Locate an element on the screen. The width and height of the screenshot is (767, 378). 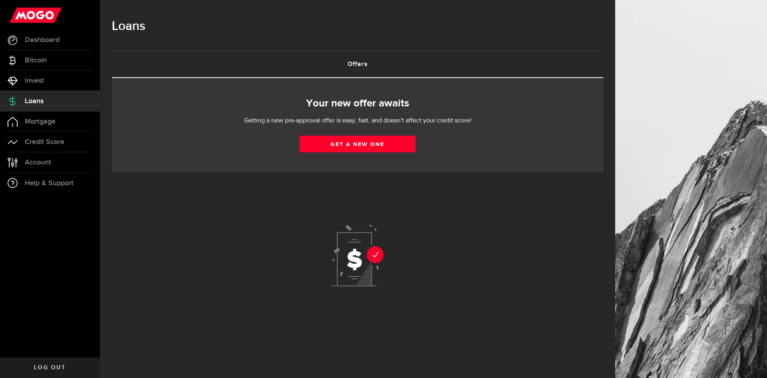
span: Dashboard is located at coordinates (42, 40).